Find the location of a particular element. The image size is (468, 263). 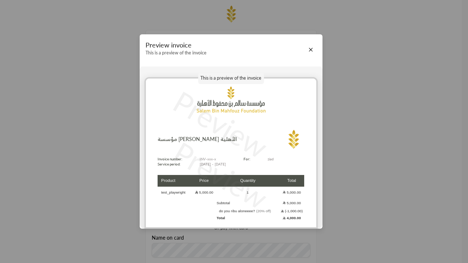

td: (-1,000.00) is located at coordinates (292, 211).